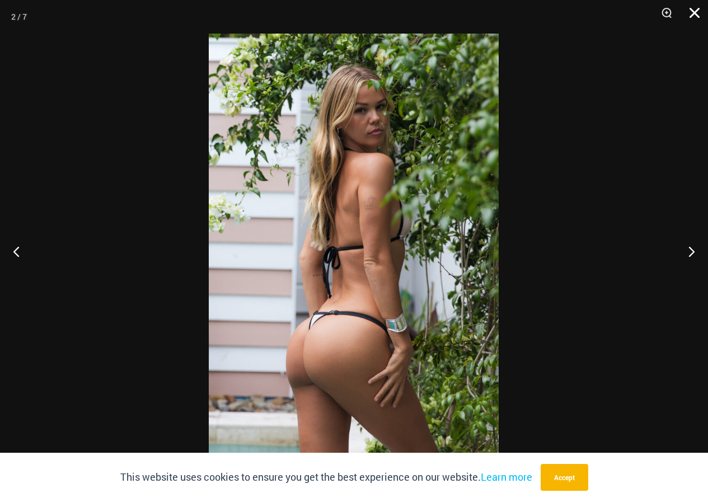 The height and width of the screenshot is (502, 708). I want to click on img: Trade Winds IvoryInk 317 Top 469 Thong 03, so click(354, 251).